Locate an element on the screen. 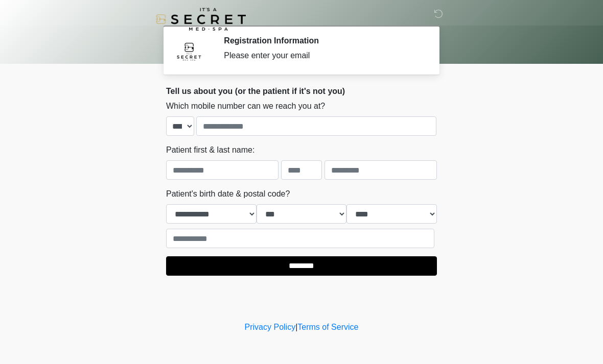  label: Patient's birth date & postal code? is located at coordinates (228, 194).